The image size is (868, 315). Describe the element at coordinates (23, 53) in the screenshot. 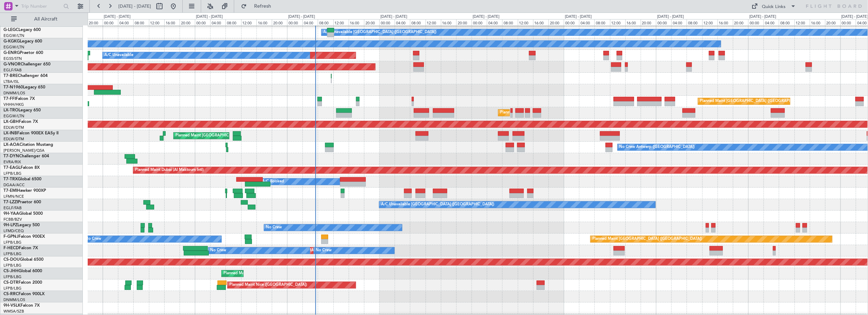

I see `a: G-ENRGPraetor 600` at that location.